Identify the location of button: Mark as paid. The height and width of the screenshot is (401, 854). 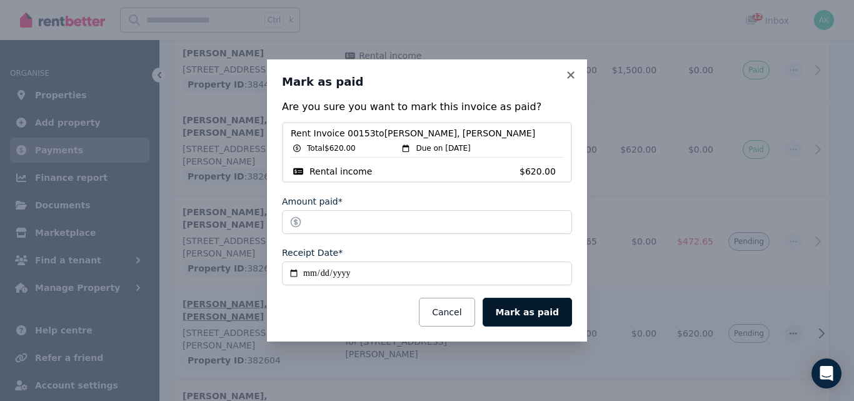
(527, 312).